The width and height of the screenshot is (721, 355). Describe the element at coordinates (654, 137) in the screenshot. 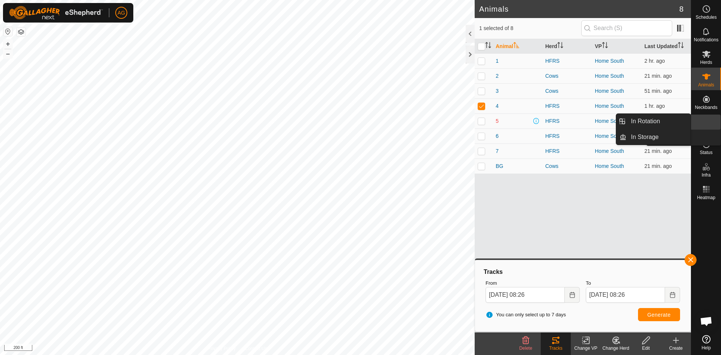

I see `li: In Storage` at that location.